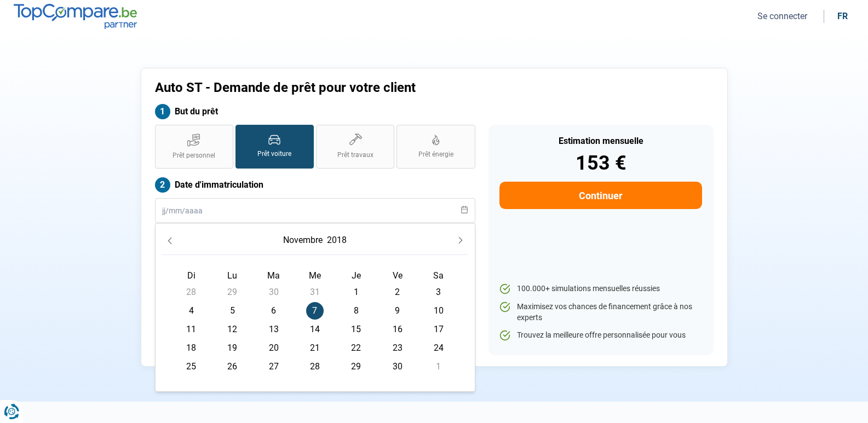  I want to click on td: 20, so click(273, 348).